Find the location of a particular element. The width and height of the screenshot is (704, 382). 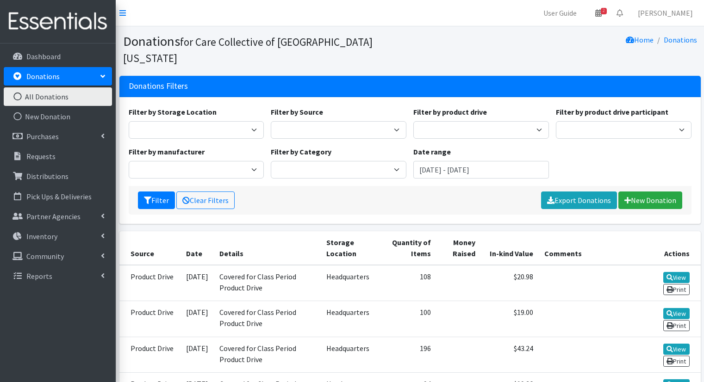

a: Purchases is located at coordinates (58, 137).